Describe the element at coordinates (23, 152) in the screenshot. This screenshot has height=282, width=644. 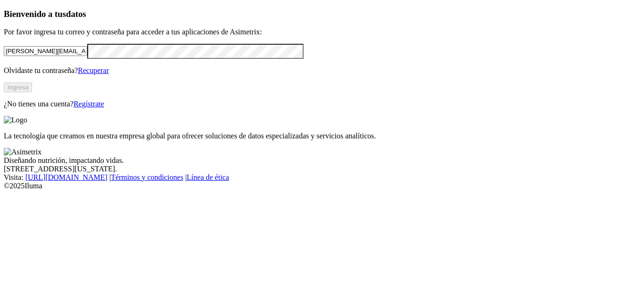
I see `img: Asimetrix` at that location.